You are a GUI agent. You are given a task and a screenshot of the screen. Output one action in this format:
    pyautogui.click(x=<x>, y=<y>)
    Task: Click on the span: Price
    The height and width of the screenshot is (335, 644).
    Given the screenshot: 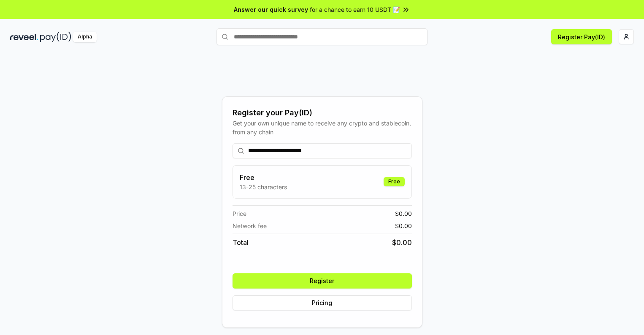 What is the action you would take?
    pyautogui.click(x=239, y=214)
    